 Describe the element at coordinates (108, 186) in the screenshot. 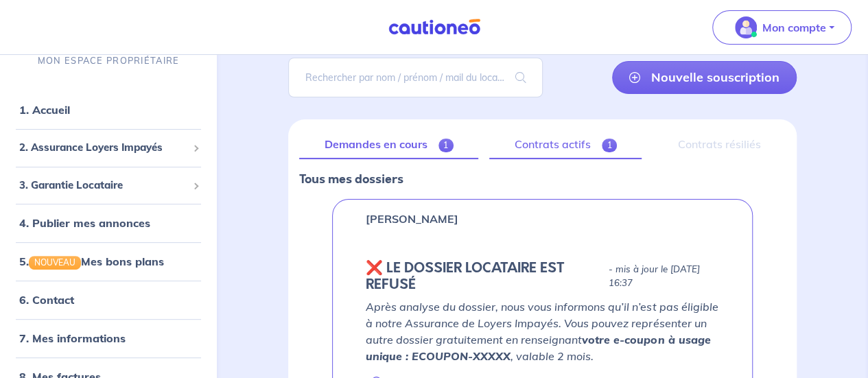

I see `div: 3. Garantie Locataire` at that location.